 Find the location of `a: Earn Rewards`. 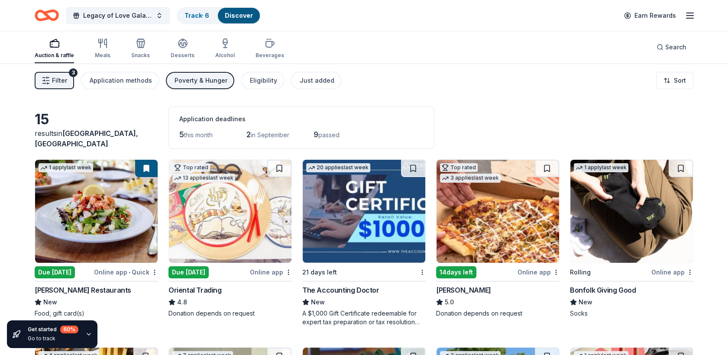

a: Earn Rewards is located at coordinates (650, 16).